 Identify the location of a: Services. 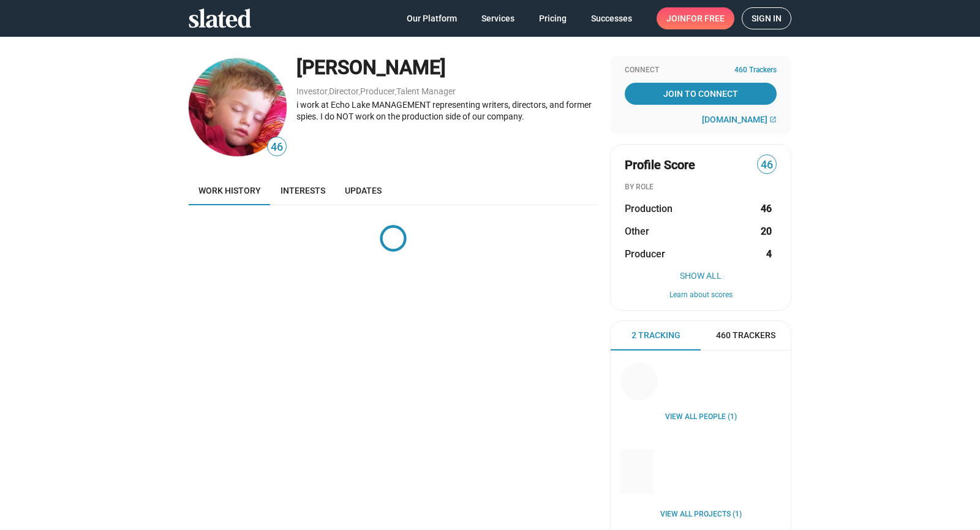
(498, 18).